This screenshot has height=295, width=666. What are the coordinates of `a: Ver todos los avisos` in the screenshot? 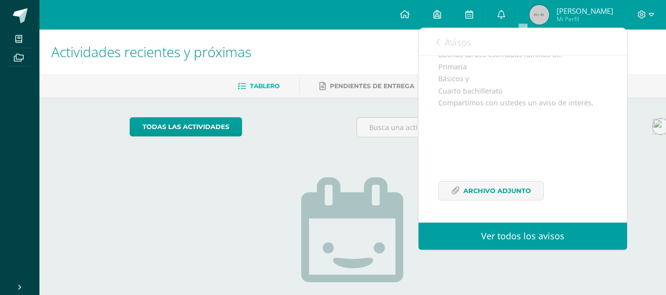 It's located at (523, 236).